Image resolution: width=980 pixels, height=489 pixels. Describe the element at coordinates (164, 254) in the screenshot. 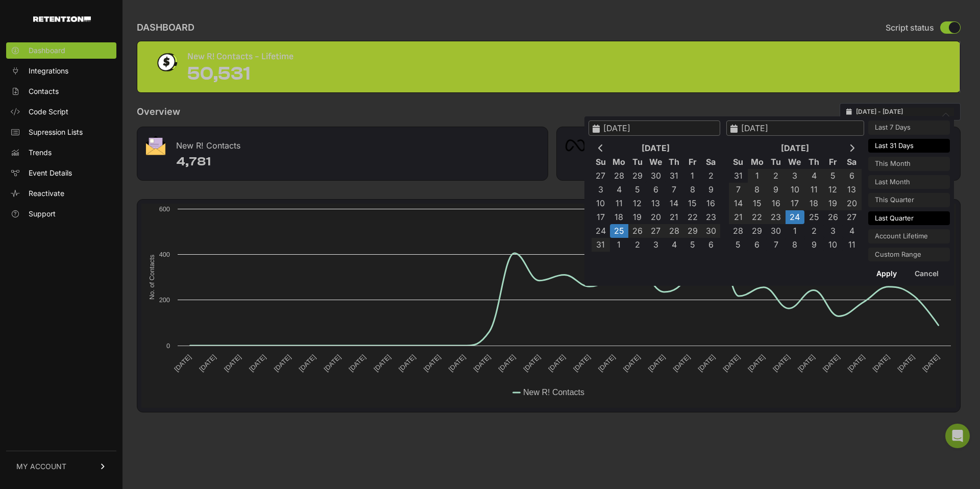

I see `text: 400` at that location.